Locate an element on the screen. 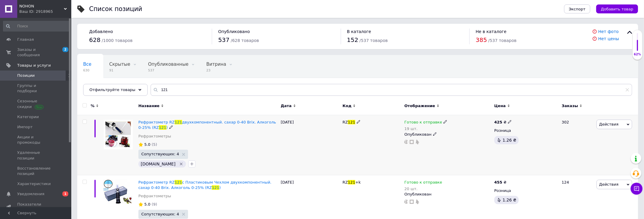 The width and height of the screenshot is (644, 219). div: 19 шт. is located at coordinates (426, 128).